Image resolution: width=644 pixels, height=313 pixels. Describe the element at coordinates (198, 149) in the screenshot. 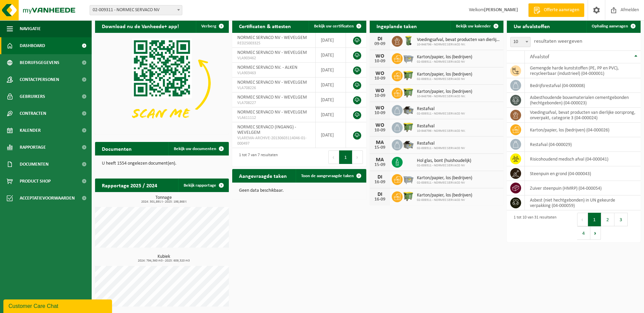

I see `a: Bekijk uw documenten` at that location.